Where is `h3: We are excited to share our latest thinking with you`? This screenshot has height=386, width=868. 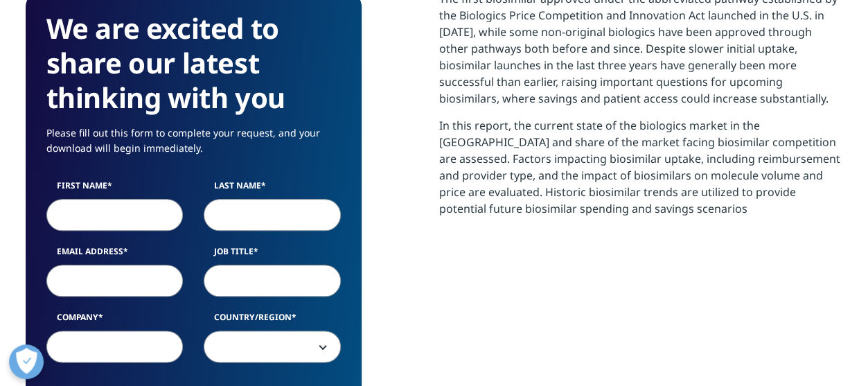 h3: We are excited to share our latest thinking with you is located at coordinates (193, 63).